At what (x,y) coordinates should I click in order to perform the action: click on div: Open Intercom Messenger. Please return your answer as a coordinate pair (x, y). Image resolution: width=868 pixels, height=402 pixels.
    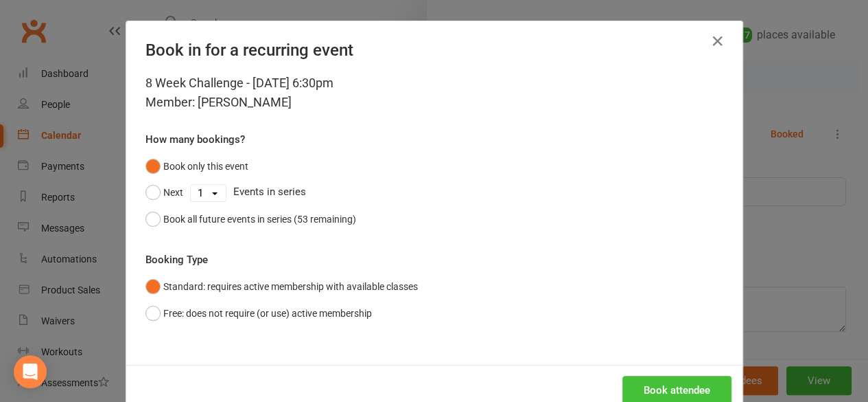
    Looking at the image, I should click on (30, 372).